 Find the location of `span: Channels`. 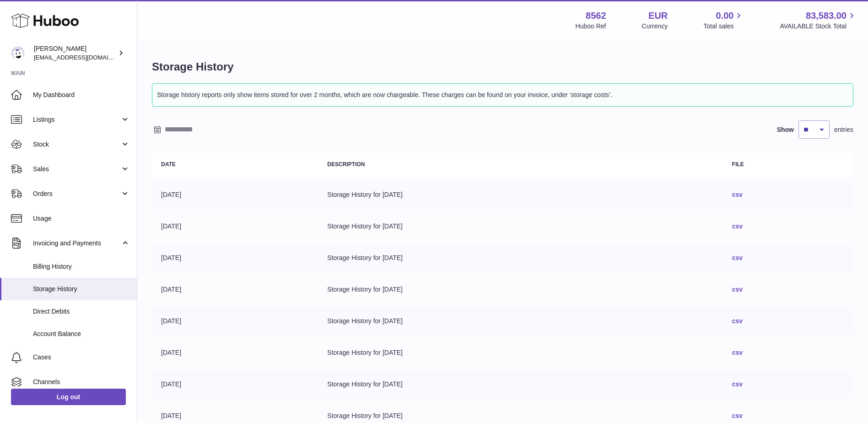

span: Channels is located at coordinates (82, 382).